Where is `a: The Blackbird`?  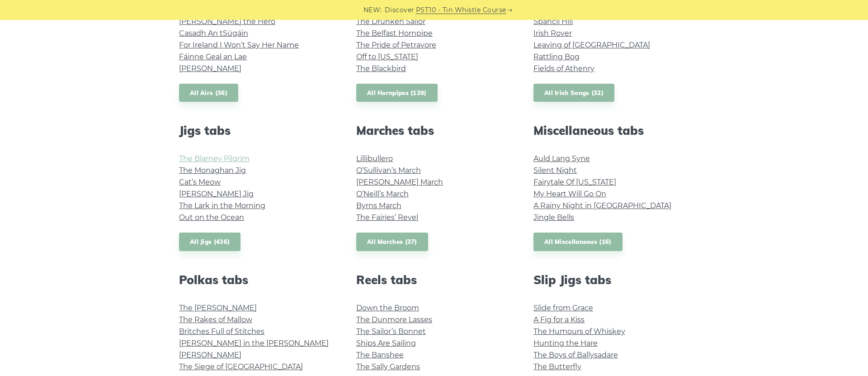 a: The Blackbird is located at coordinates (381, 68).